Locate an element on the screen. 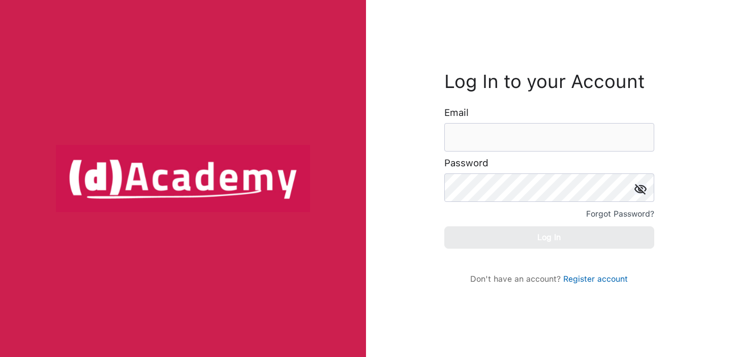  label: Password is located at coordinates (466, 163).